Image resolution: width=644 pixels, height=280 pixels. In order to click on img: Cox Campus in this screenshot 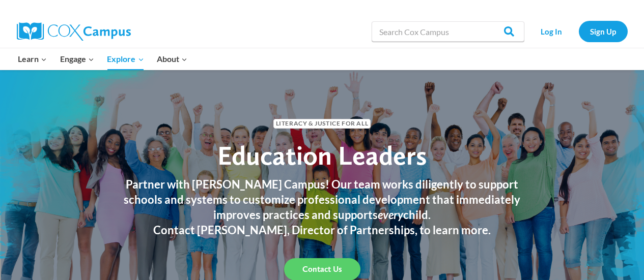, I will do `click(74, 31)`.